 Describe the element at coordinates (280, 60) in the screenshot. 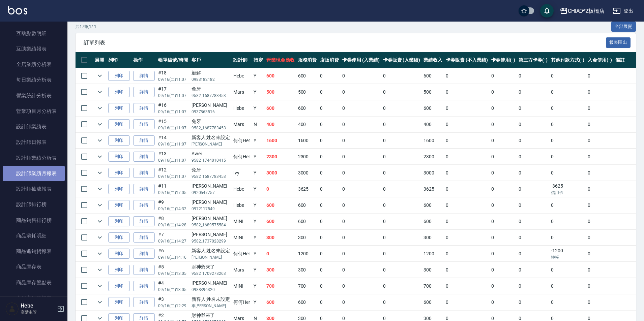

I see `th: 營業現金應收` at that location.